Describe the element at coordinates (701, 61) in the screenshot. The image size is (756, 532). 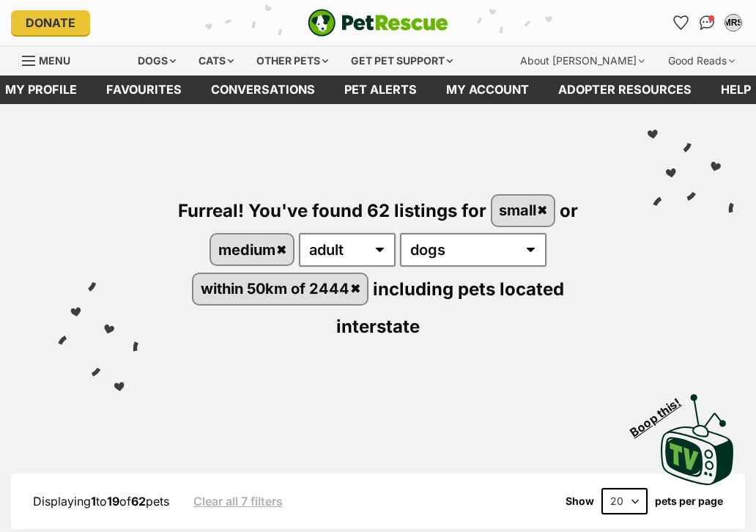
I see `div: Good Reads` at that location.